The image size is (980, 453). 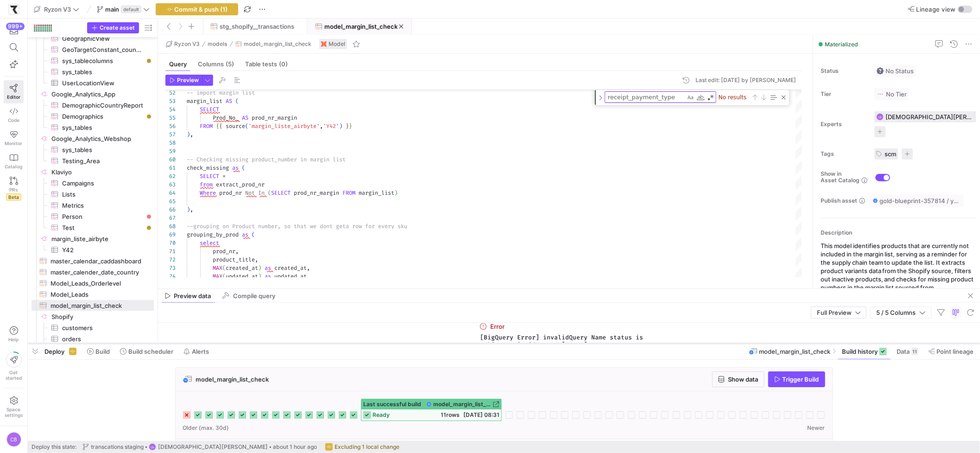 What do you see at coordinates (103, 228) in the screenshot?
I see `span: Test​​​​​​​​​` at bounding box center [103, 228].